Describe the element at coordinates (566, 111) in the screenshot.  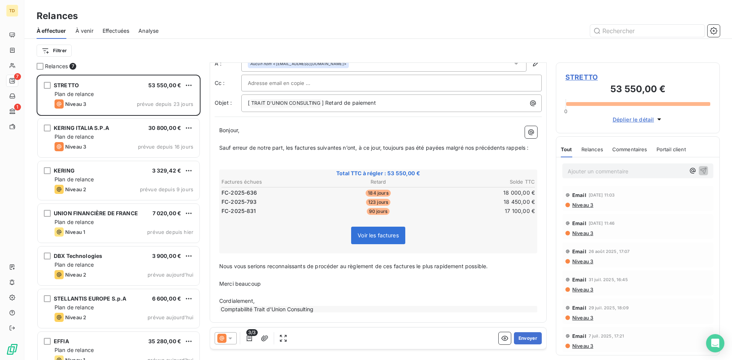
I see `span: 0` at that location.